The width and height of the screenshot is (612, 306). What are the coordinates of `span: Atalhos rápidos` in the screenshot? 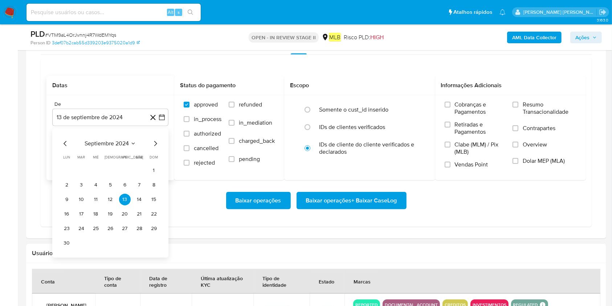 It's located at (473, 12).